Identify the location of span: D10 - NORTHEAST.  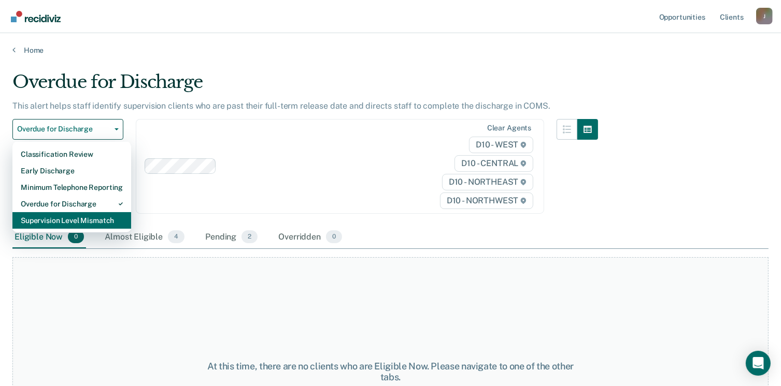
(487, 182).